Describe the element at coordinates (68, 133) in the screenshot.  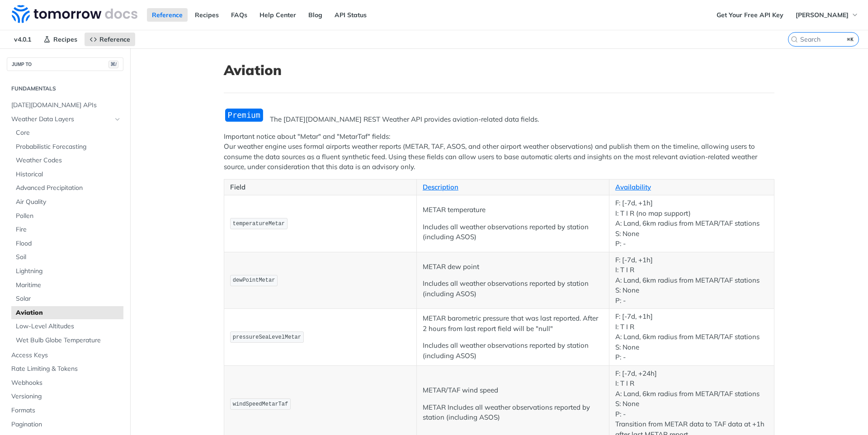
I see `span: Core` at that location.